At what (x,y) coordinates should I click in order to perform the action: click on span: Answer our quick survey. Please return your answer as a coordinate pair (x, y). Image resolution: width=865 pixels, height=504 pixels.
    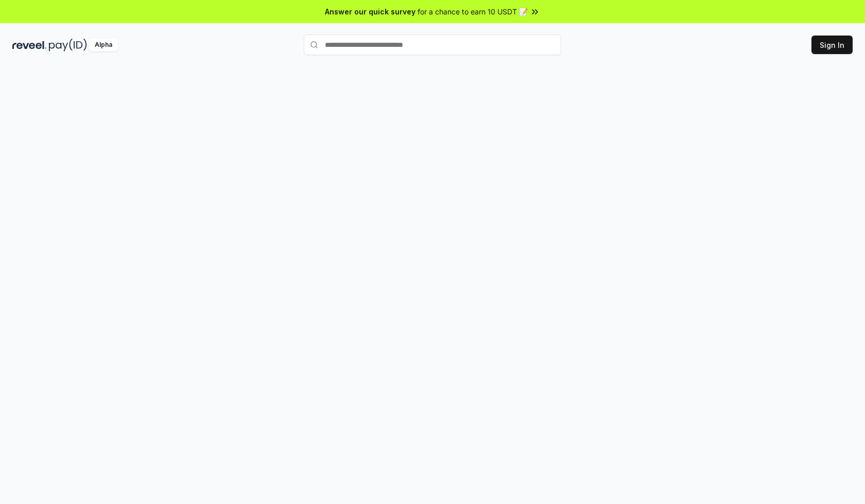
    Looking at the image, I should click on (370, 11).